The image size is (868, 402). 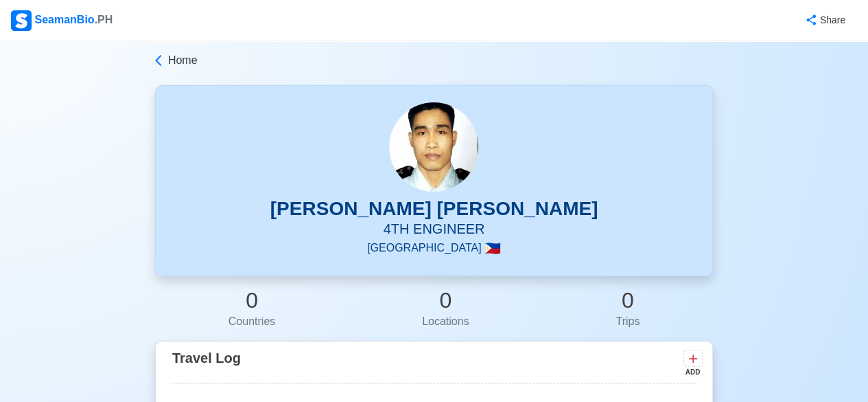 I want to click on div: SeamanBio, so click(x=62, y=20).